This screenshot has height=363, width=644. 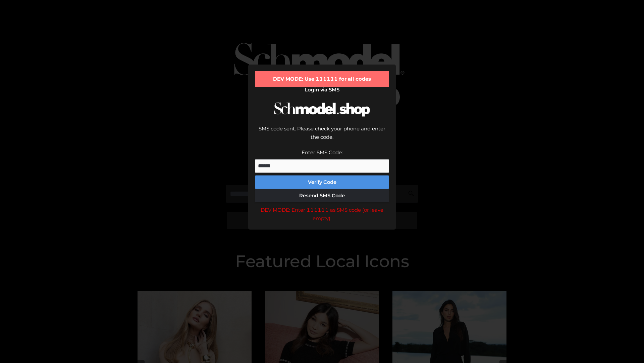 What do you see at coordinates (322, 182) in the screenshot?
I see `button: Verify Code` at bounding box center [322, 182].